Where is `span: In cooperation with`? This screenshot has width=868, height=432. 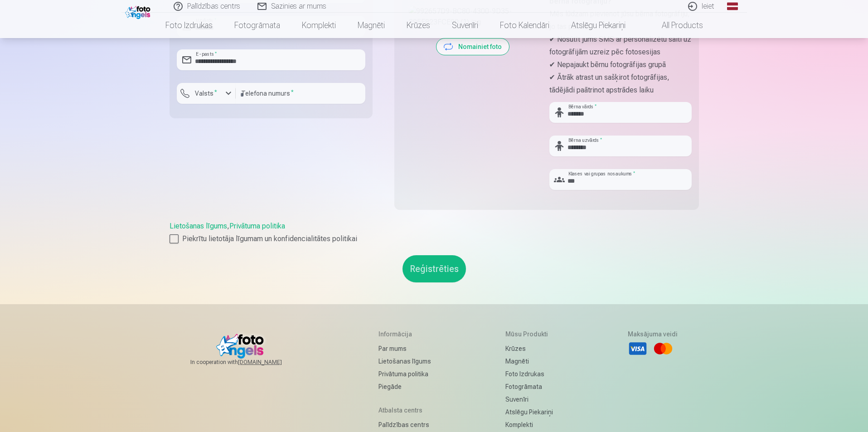
span: In cooperation with is located at coordinates (247, 362).